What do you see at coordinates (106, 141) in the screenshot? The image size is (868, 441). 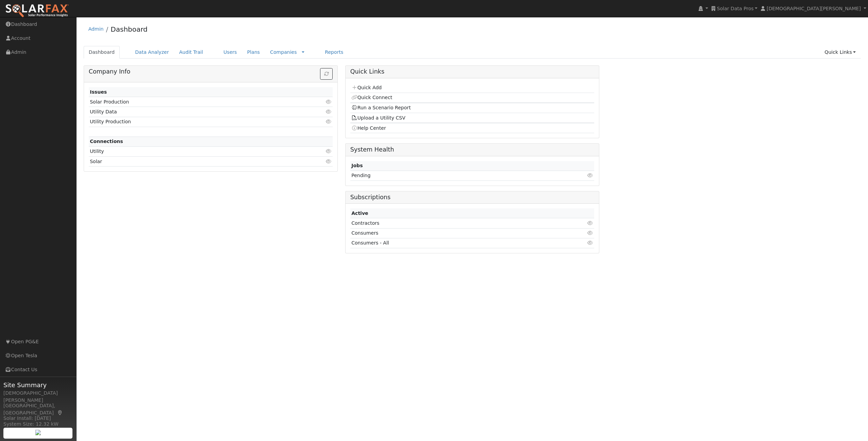 I see `strong: Connections` at bounding box center [106, 141].